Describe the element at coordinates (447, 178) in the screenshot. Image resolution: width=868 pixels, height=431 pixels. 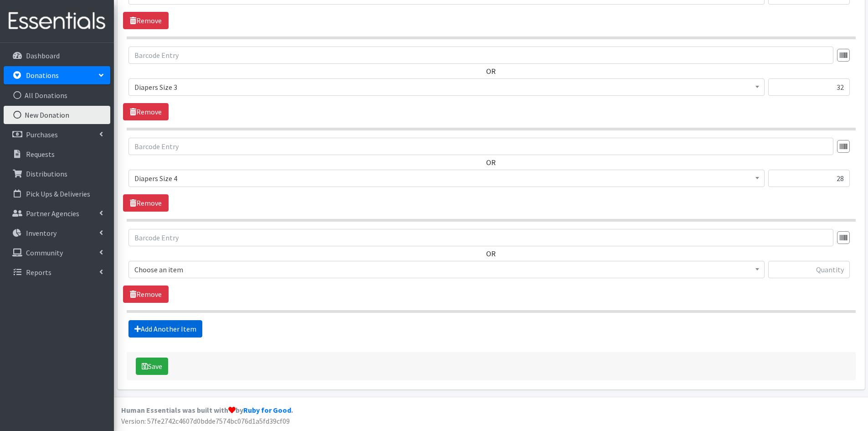
I see `span: Diapers Size 4` at that location.